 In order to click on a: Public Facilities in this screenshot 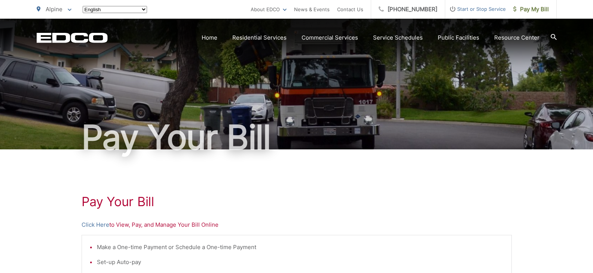, I will do `click(458, 38)`.